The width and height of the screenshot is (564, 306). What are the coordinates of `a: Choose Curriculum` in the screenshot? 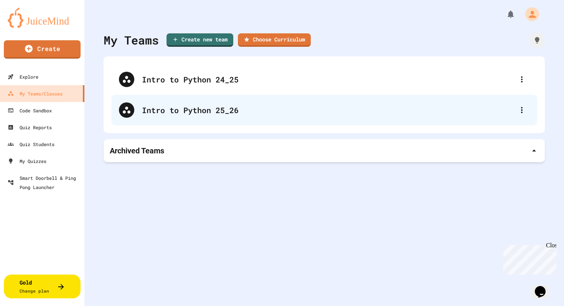 It's located at (274, 40).